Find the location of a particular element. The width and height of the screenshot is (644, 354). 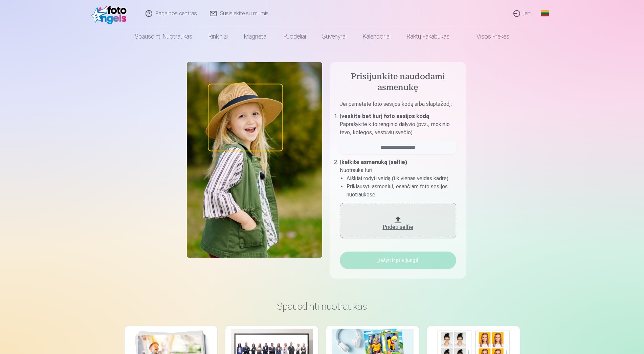

a: Kalendoriai is located at coordinates (377, 36).